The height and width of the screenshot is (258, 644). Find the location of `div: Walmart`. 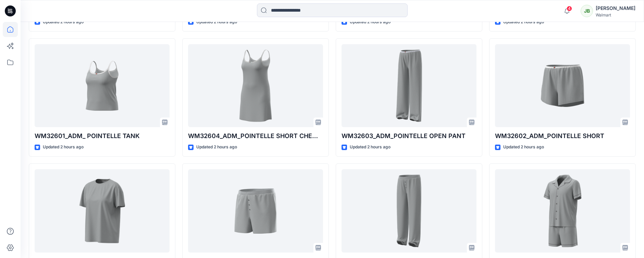

div: Walmart is located at coordinates (616, 15).